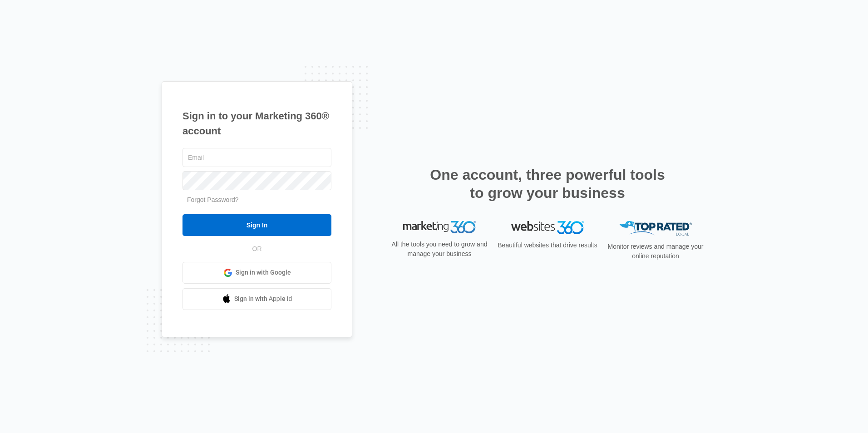 This screenshot has height=433, width=868. Describe the element at coordinates (257, 299) in the screenshot. I see `a: Sign in with Apple Id` at that location.